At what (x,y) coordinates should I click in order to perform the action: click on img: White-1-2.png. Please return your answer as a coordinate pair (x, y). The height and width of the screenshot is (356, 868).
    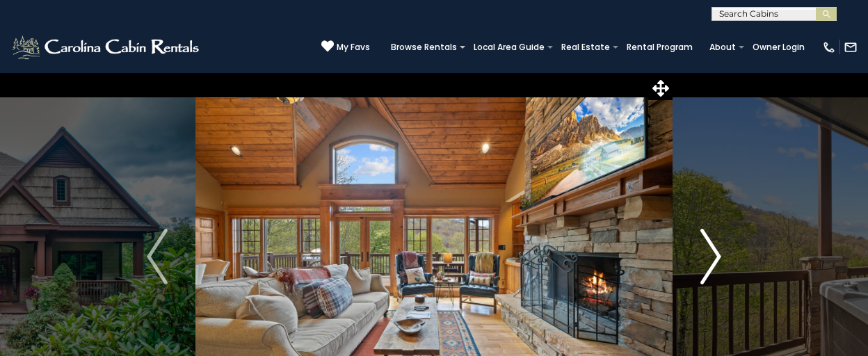
    Looking at the image, I should click on (107, 47).